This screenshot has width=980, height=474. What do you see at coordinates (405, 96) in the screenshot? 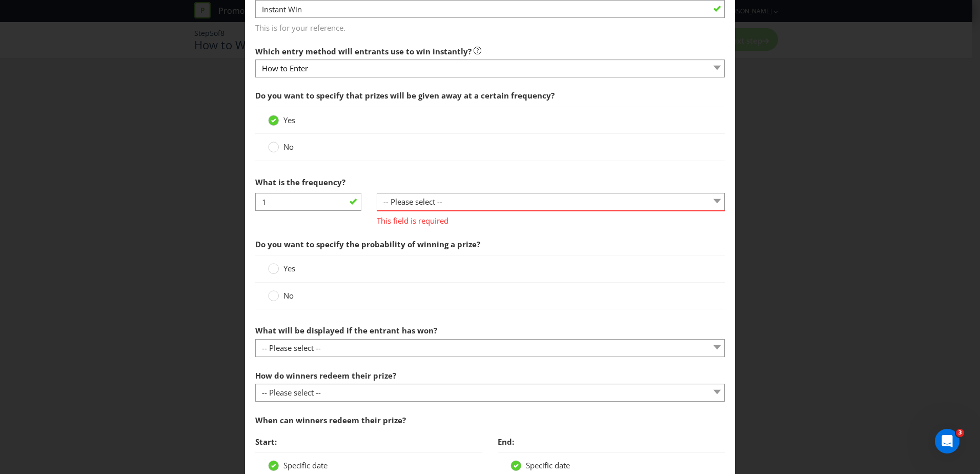
I see `span: Do you want to specify that prizes will be given away at a certain frequency?` at bounding box center [405, 96].